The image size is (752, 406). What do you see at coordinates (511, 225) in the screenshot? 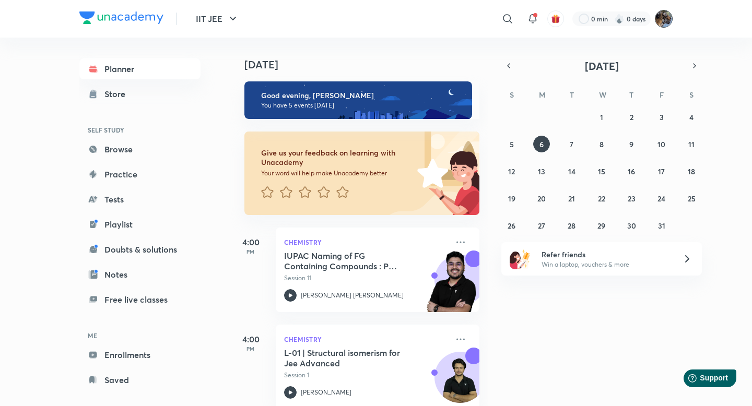
I see `button: October 26, 2025` at bounding box center [511, 225].